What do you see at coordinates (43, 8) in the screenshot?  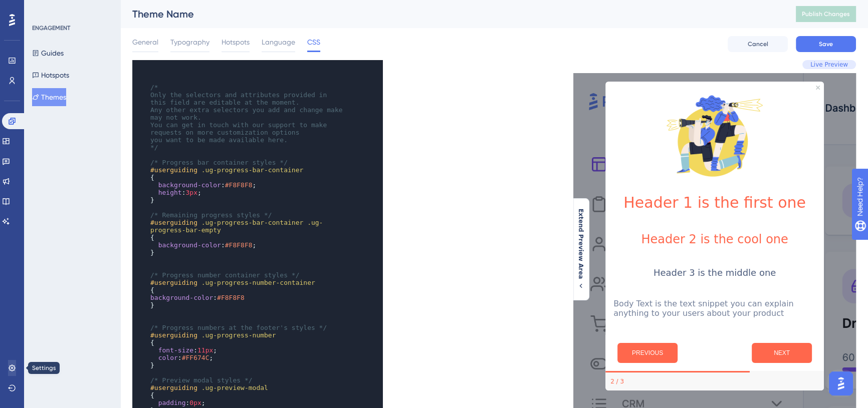 I see `span: Need Help?` at bounding box center [43, 8].